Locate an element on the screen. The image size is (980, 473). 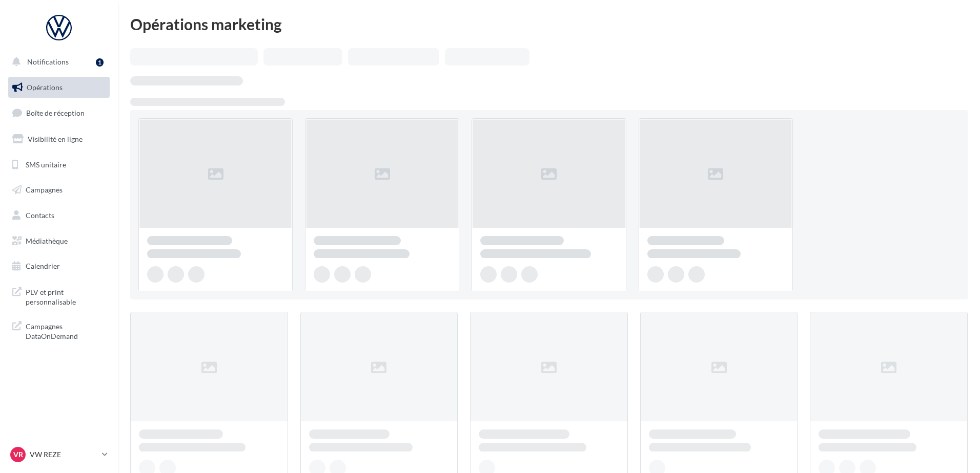
span: Campagnes DataOnDemand is located at coordinates (65, 330).